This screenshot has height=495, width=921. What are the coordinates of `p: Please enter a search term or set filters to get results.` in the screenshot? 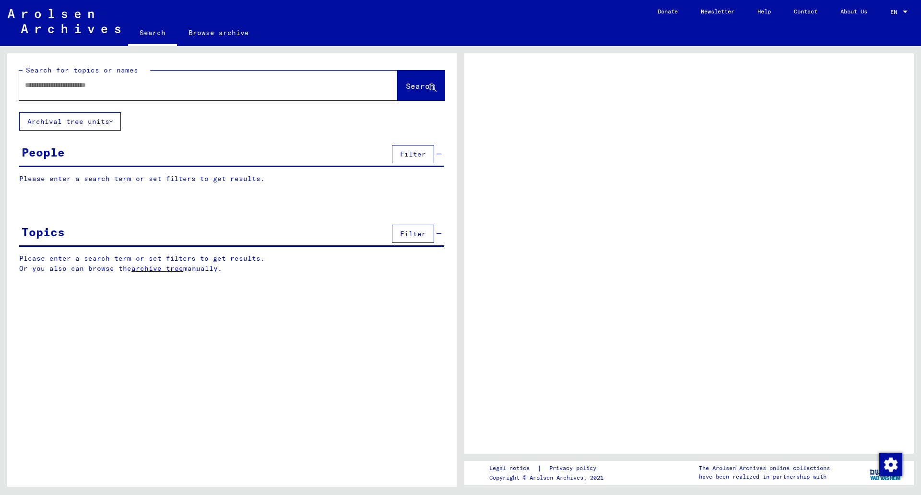 It's located at (232, 178).